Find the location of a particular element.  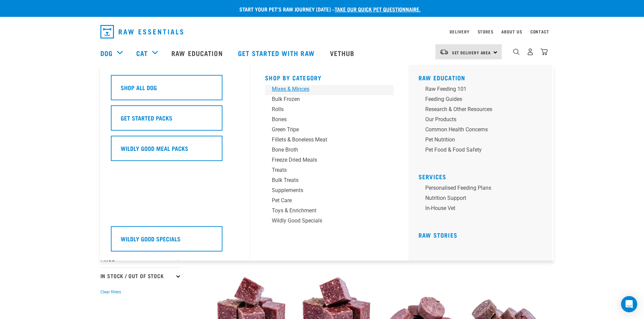

a: Vethub is located at coordinates (343, 53).